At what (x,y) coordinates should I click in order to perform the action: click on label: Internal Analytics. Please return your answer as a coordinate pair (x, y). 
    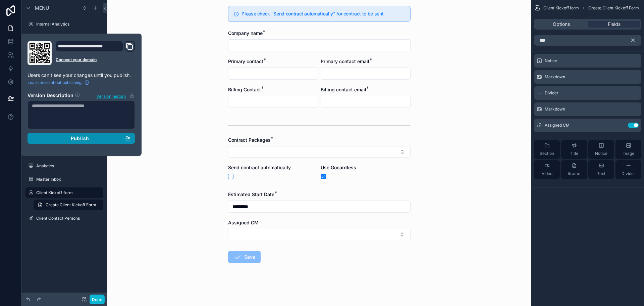
    Looking at the image, I should click on (69, 24).